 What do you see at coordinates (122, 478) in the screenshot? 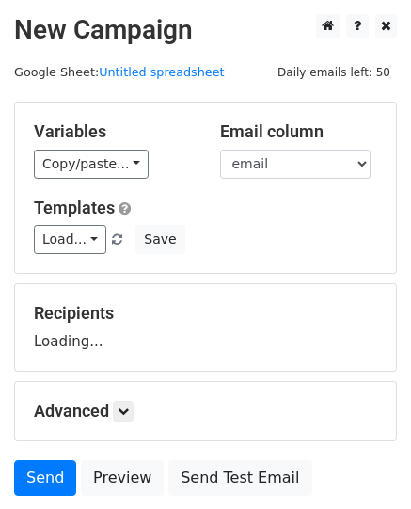
I see `a: Preview` at bounding box center [122, 478].